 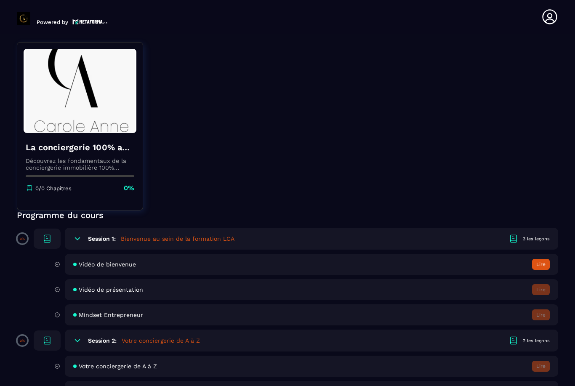 What do you see at coordinates (90, 21) in the screenshot?
I see `img: logo` at bounding box center [90, 21].